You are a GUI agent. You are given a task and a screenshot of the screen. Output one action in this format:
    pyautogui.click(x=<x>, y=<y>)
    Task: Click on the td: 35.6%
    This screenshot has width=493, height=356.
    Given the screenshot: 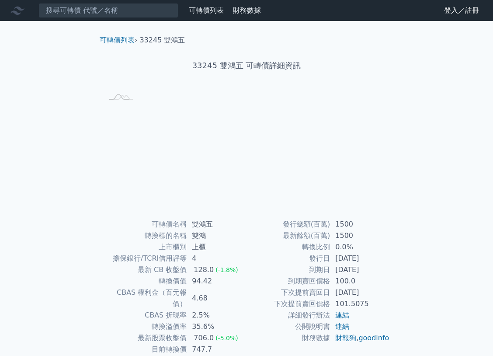 What is the action you would take?
    pyautogui.click(x=216, y=326)
    